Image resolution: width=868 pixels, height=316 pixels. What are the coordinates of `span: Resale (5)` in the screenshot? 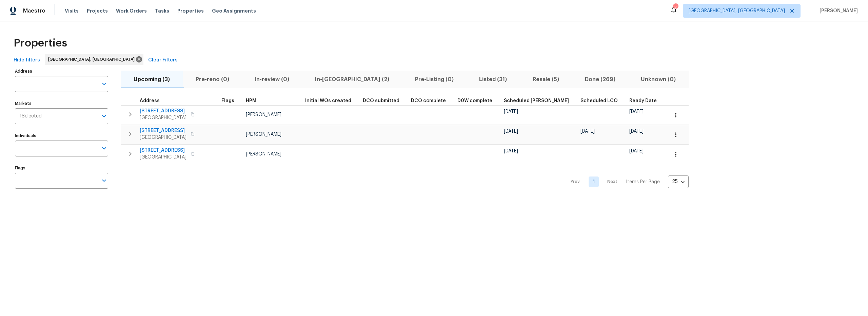 It's located at (546, 79).